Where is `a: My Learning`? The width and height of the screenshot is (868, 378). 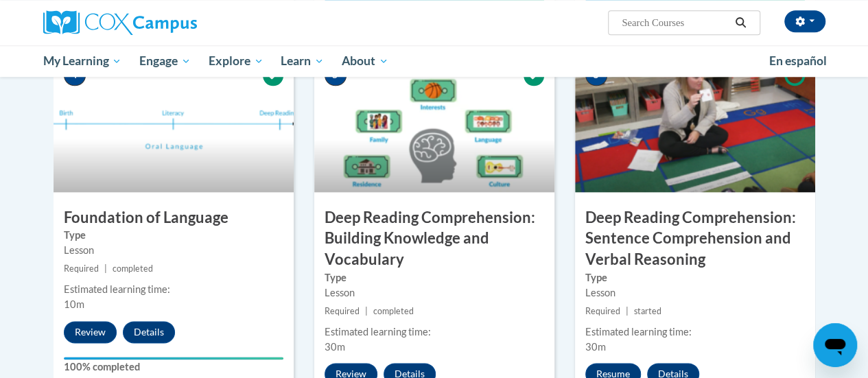 a: My Learning is located at coordinates (82, 61).